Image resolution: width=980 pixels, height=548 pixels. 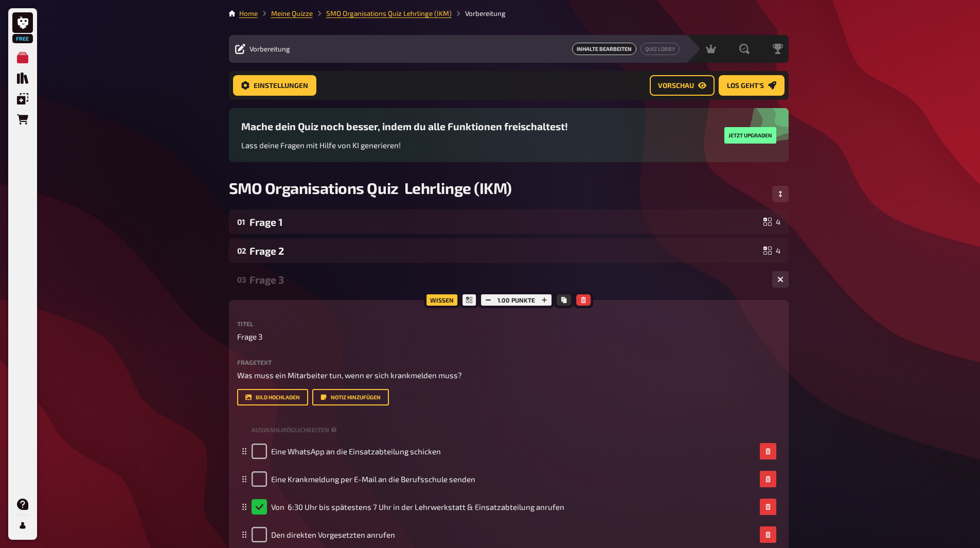 I want to click on div: 01, so click(x=241, y=222).